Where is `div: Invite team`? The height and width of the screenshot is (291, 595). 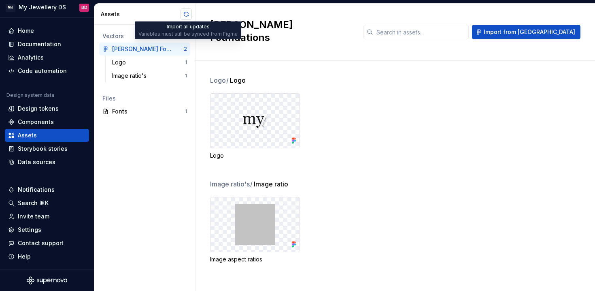
div: Invite team is located at coordinates (34, 216).